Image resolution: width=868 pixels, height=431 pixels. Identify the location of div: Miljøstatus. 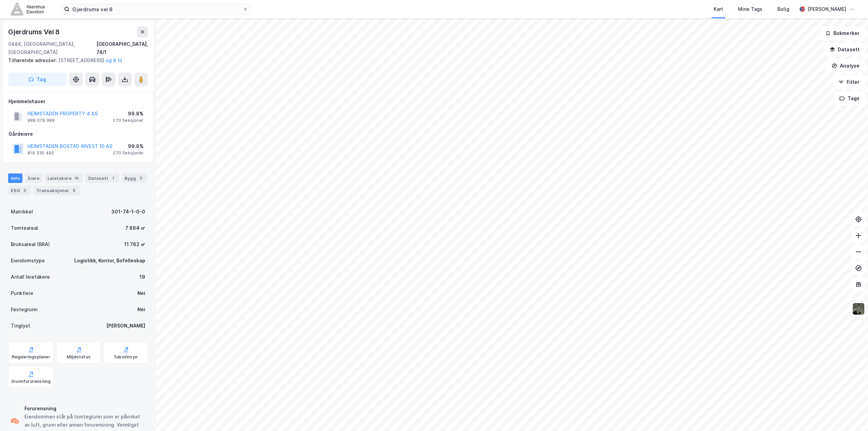
(79, 357).